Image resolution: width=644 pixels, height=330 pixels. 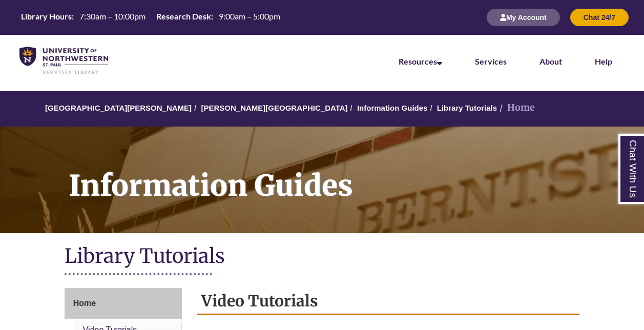 What do you see at coordinates (151, 18) in the screenshot?
I see `a: Hours Today` at bounding box center [151, 18].